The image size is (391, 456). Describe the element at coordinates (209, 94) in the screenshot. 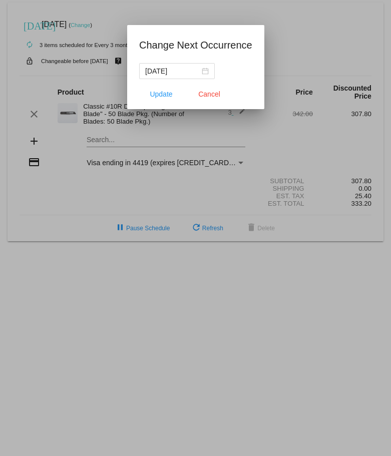

I see `span: Cancel` at that location.